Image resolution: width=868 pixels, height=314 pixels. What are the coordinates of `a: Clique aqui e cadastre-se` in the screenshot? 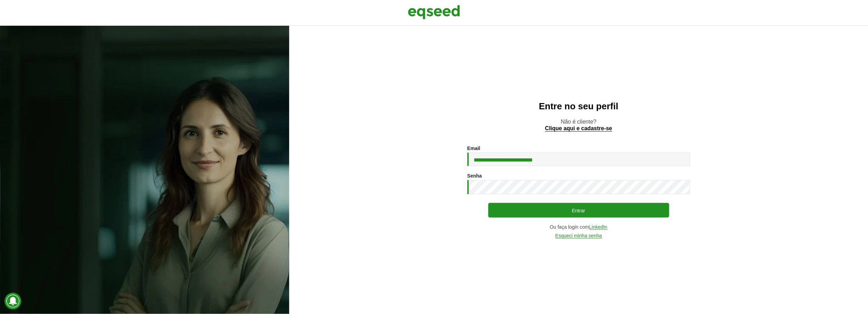 It's located at (578, 129).